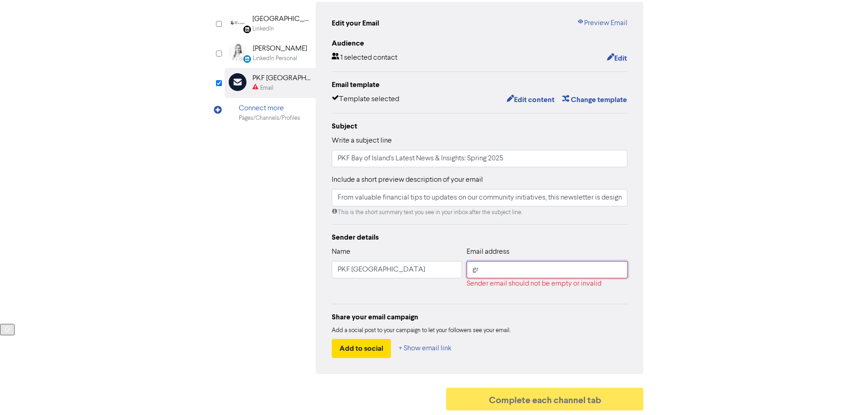 Image resolution: width=868 pixels, height=415 pixels. I want to click on button: Add to social, so click(361, 349).